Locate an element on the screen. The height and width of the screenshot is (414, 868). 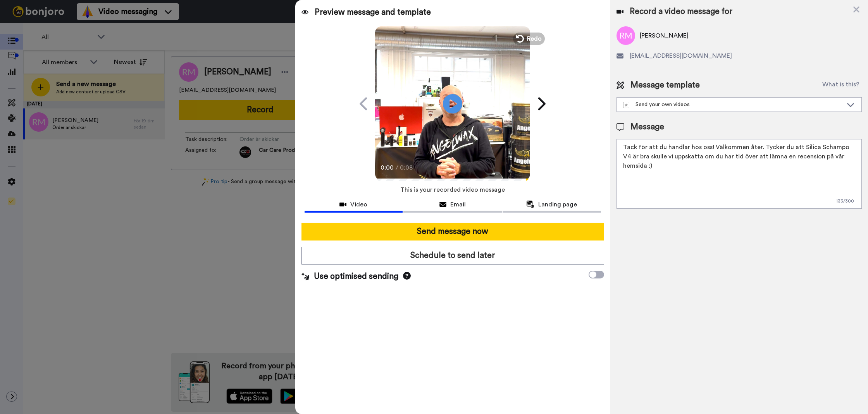
span: 0:08 is located at coordinates (407, 168).